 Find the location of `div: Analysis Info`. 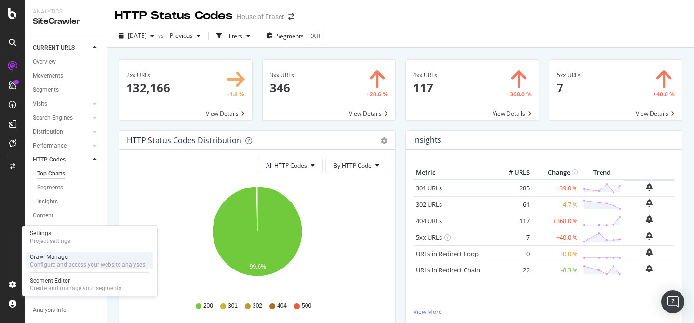

div: Analysis Info is located at coordinates (50, 310).